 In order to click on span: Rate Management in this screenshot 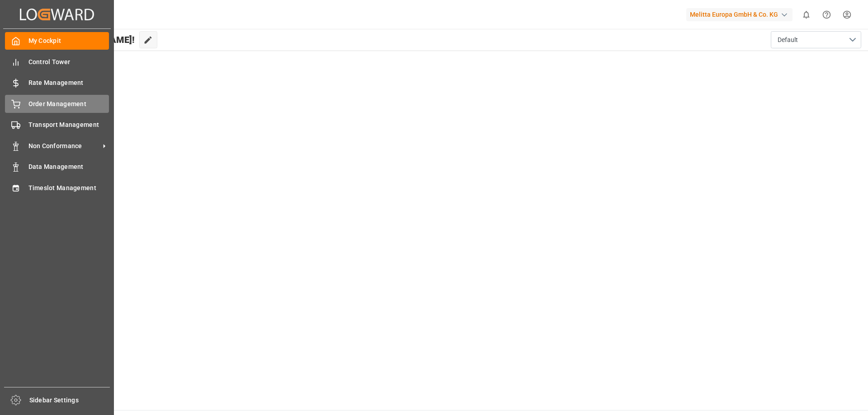, I will do `click(69, 83)`.